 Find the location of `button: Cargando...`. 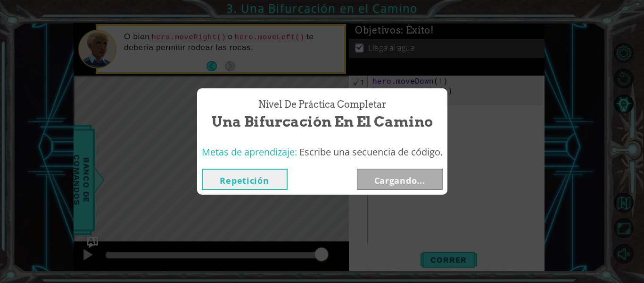

button: Cargando... is located at coordinates (400, 179).